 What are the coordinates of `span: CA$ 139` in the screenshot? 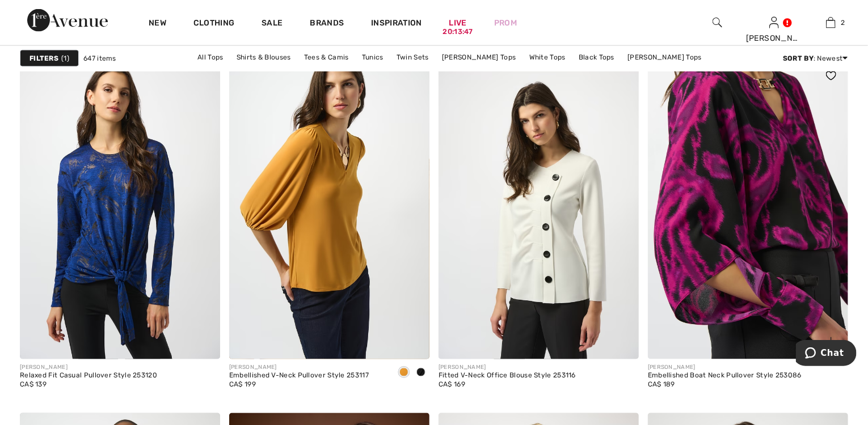 It's located at (33, 385).